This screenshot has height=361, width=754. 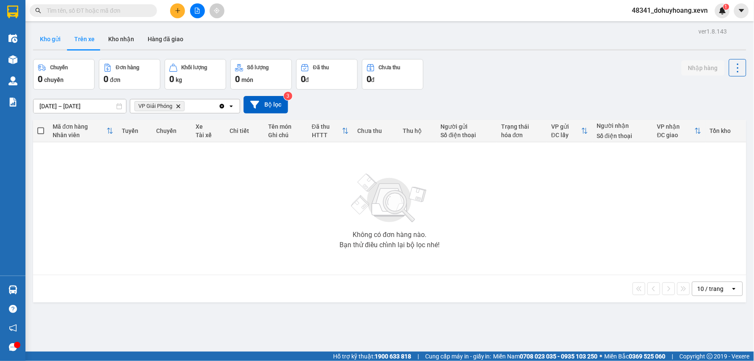 What do you see at coordinates (390, 245) in the screenshot?
I see `div: Bạn thử điều chỉnh lại bộ lọc nhé!` at bounding box center [390, 245].